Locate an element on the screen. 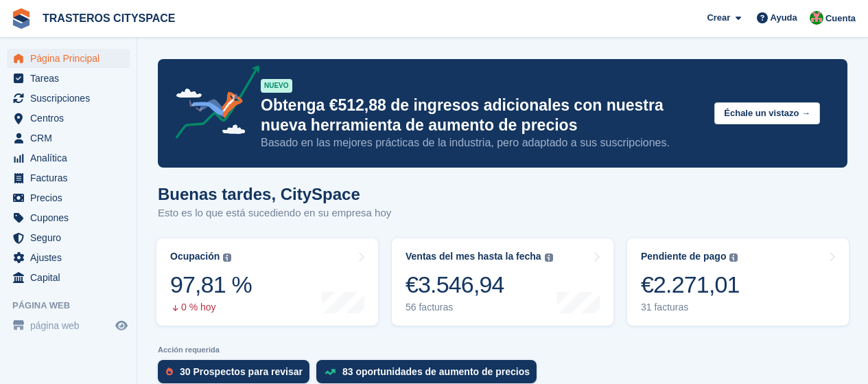 Image resolution: width=868 pixels, height=384 pixels. span: Crear is located at coordinates (719, 18).